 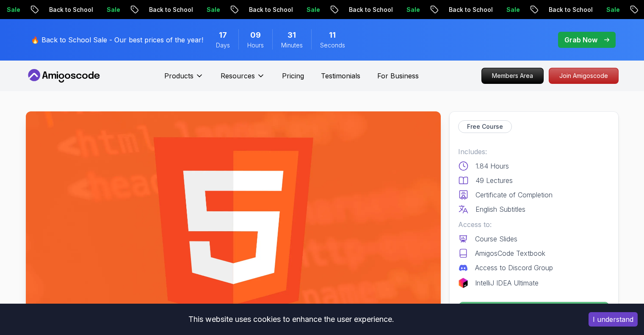 What do you see at coordinates (398, 76) in the screenshot?
I see `p: For Business` at bounding box center [398, 76].